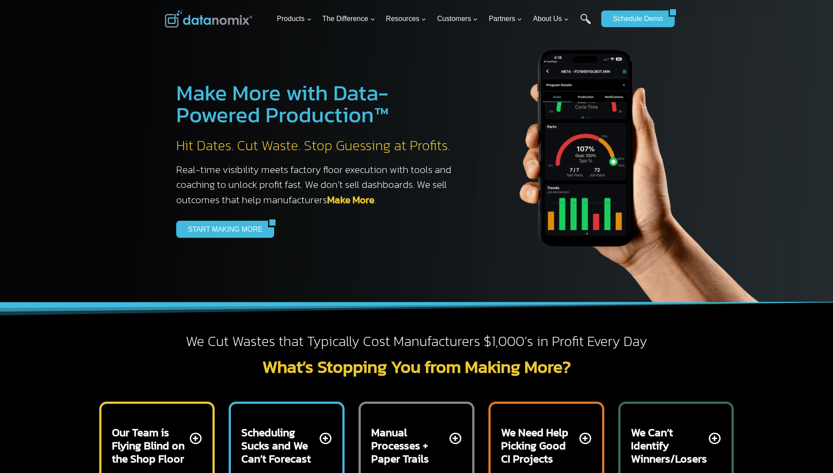 The image size is (833, 473). Describe the element at coordinates (209, 19) in the screenshot. I see `img: Datanomix` at that location.